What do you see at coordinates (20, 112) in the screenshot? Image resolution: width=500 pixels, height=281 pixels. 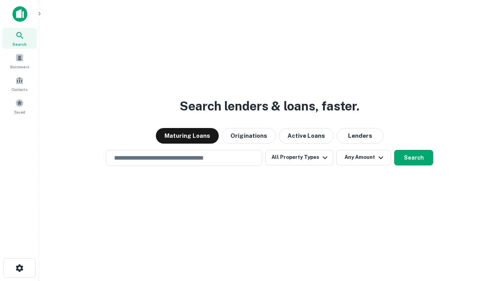 I see `span: Saved` at bounding box center [20, 112].